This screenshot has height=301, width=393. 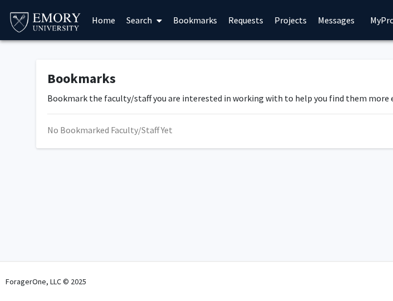 I want to click on a: Search, so click(x=144, y=20).